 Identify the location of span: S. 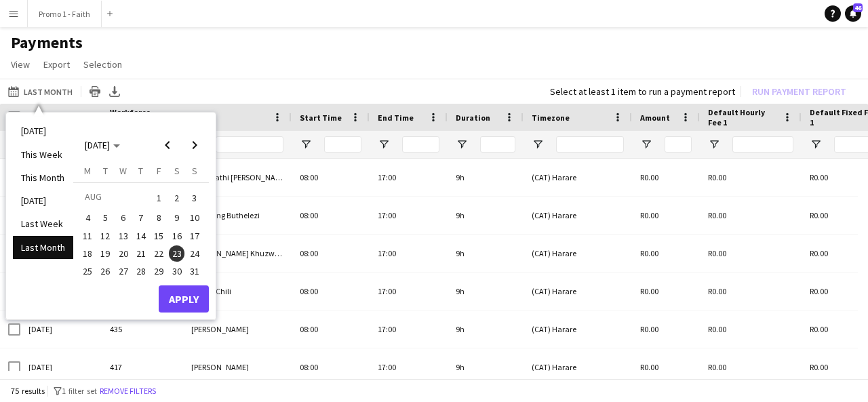
(177, 171).